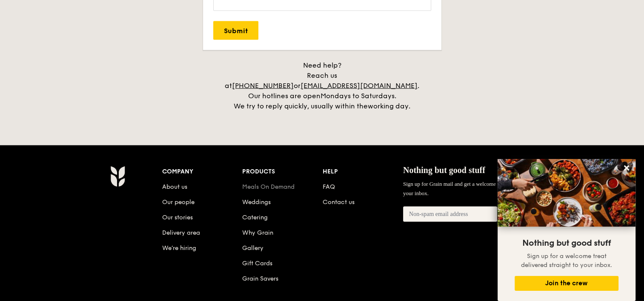  I want to click on img: AYc88T3wAAAABJRU5ErkJggg==, so click(118, 177).